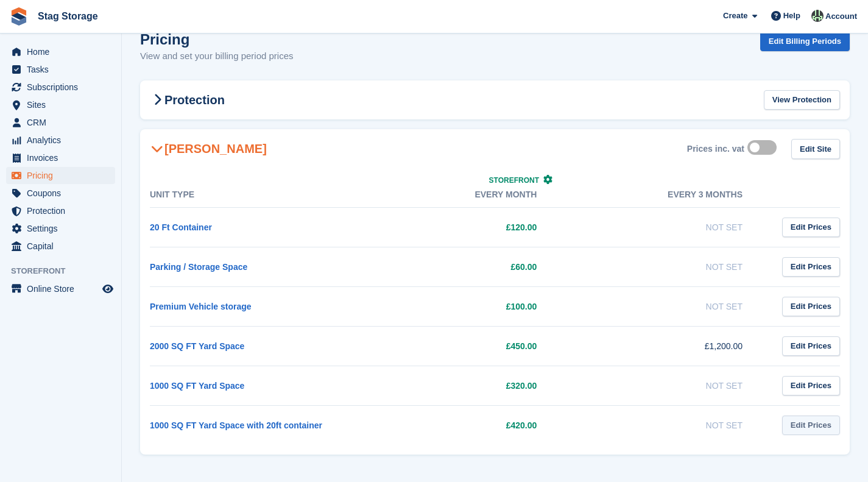 This screenshot has height=482, width=868. Describe the element at coordinates (818, 16) in the screenshot. I see `img: George` at that location.